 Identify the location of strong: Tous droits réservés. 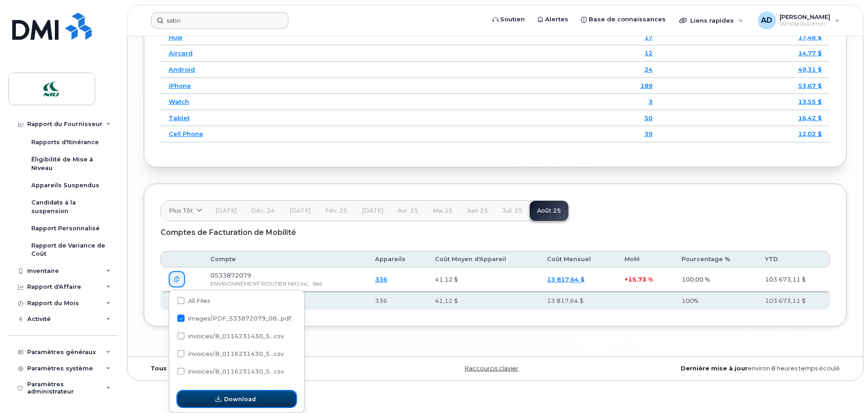
(185, 368).